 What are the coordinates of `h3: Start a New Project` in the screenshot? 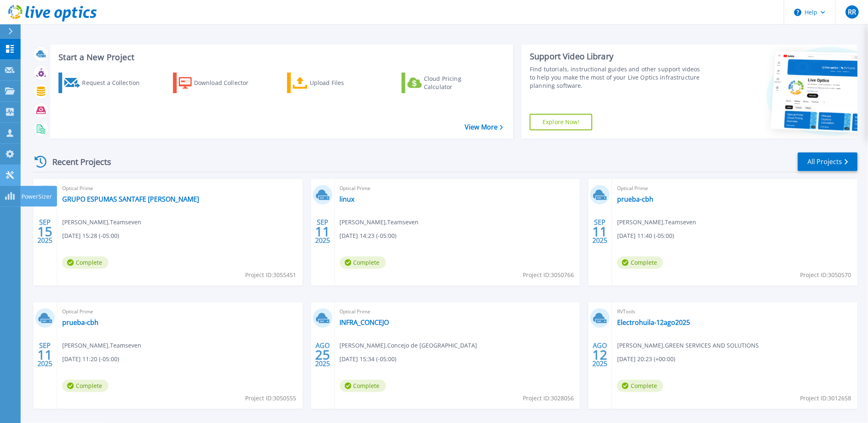 It's located at (280, 57).